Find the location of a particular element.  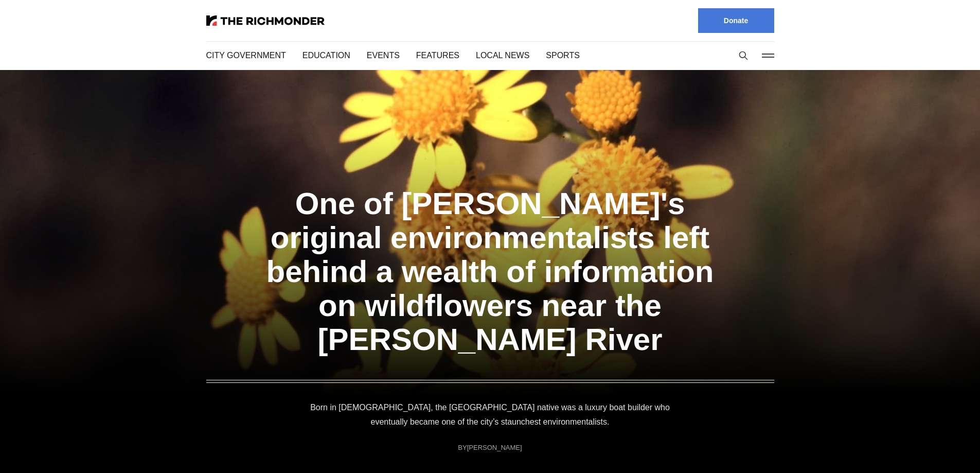

a: City Government is located at coordinates (245, 55).